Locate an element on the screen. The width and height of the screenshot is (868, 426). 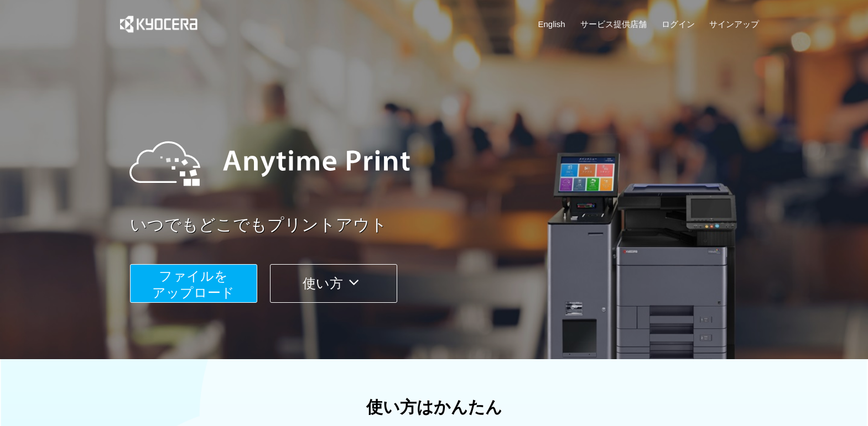
a: ログイン is located at coordinates (678, 24).